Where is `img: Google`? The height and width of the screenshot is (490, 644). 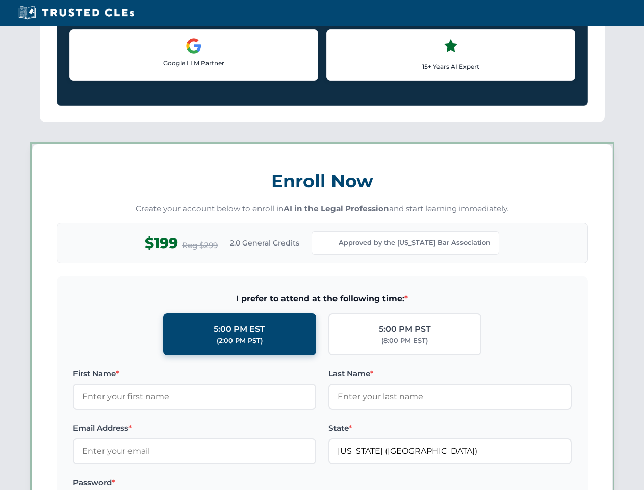
img: Google is located at coordinates (194, 46).